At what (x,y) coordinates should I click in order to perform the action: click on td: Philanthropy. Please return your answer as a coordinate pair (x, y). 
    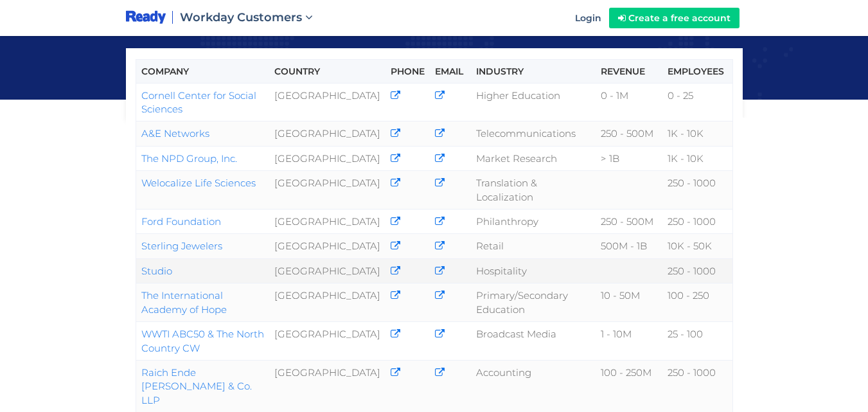
    Looking at the image, I should click on (533, 222).